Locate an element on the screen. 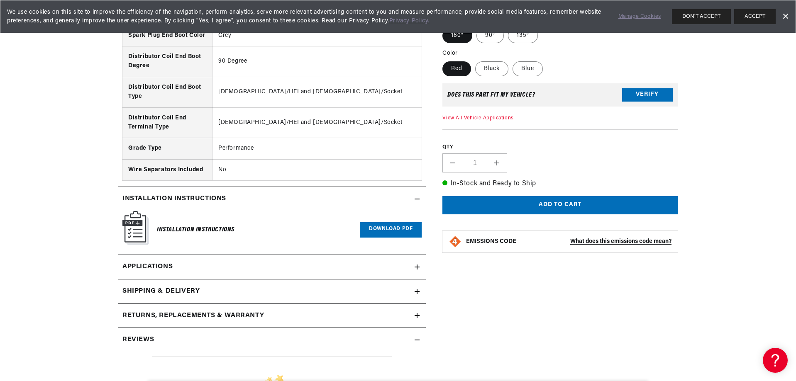 The height and width of the screenshot is (381, 796). label: Red is located at coordinates (457, 69).